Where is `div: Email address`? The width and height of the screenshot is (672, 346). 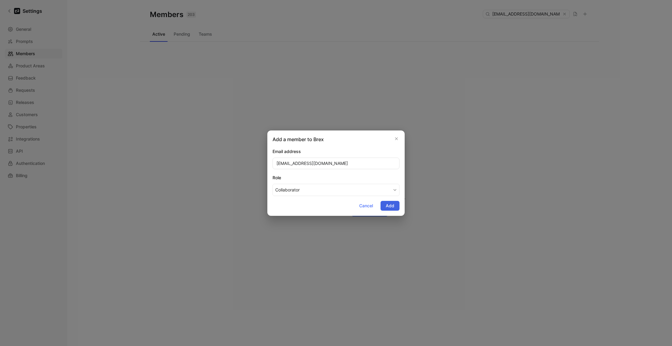
div: Email address is located at coordinates (336, 152).